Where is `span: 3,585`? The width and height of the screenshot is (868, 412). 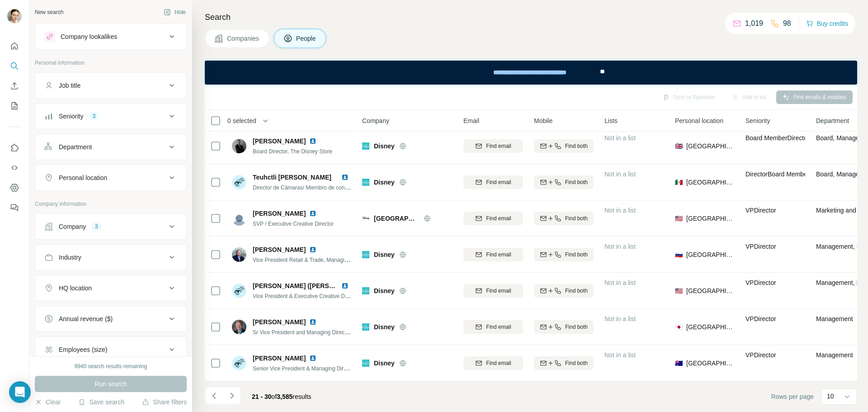 span: 3,585 is located at coordinates (284, 397).